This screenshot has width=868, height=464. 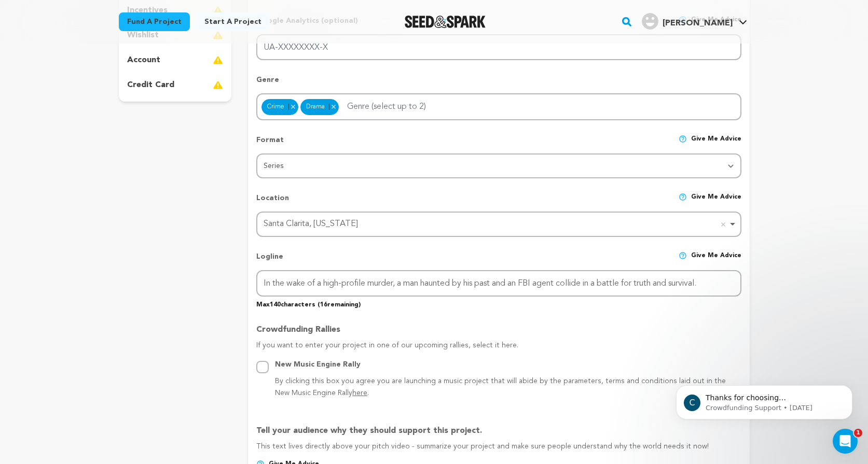 What do you see at coordinates (270, 144) in the screenshot?
I see `p: Format` at bounding box center [270, 144].